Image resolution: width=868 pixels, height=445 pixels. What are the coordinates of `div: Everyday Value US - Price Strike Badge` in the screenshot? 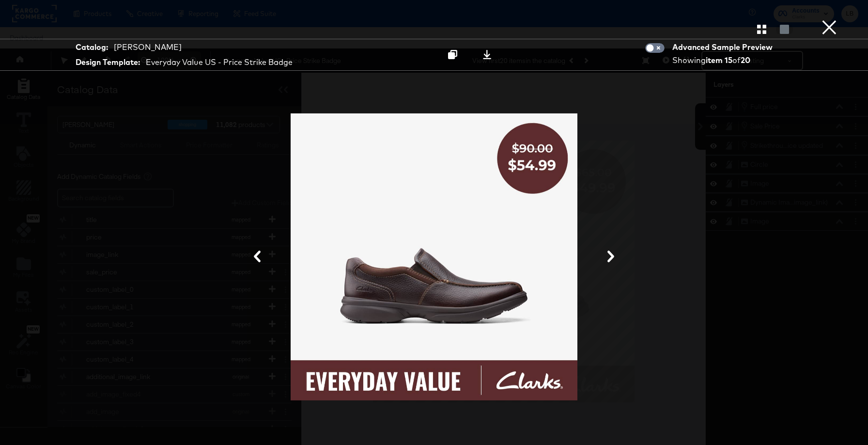 It's located at (219, 62).